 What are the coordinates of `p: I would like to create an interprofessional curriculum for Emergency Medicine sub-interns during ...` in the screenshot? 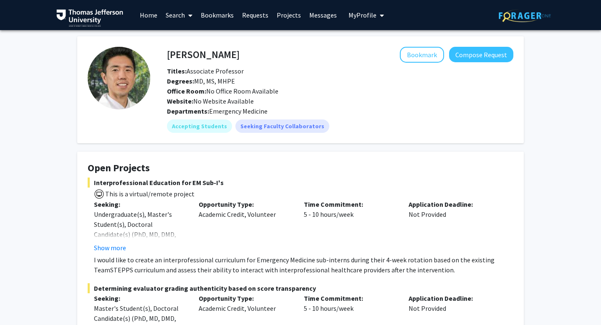 It's located at (304, 265).